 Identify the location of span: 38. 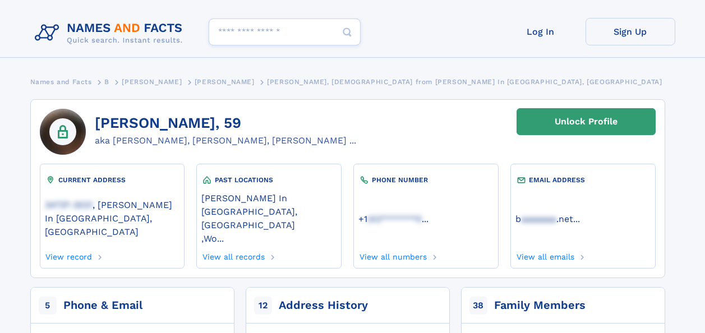
(478, 306).